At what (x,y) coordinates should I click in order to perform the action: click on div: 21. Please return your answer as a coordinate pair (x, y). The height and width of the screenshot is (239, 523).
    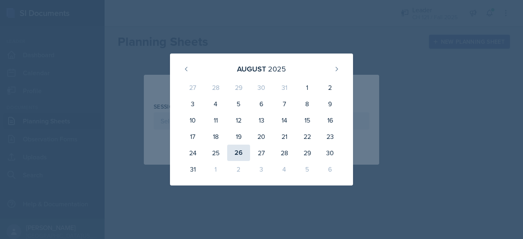
    Looking at the image, I should click on (284, 136).